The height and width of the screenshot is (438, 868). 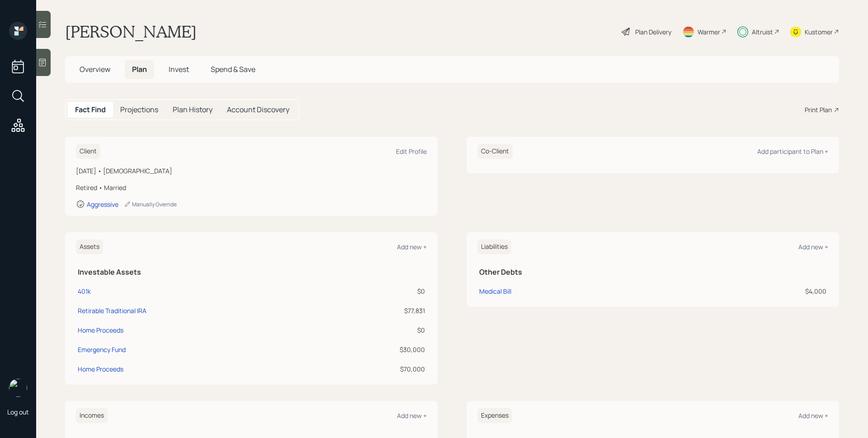 What do you see at coordinates (95, 69) in the screenshot?
I see `span: Overview` at bounding box center [95, 69].